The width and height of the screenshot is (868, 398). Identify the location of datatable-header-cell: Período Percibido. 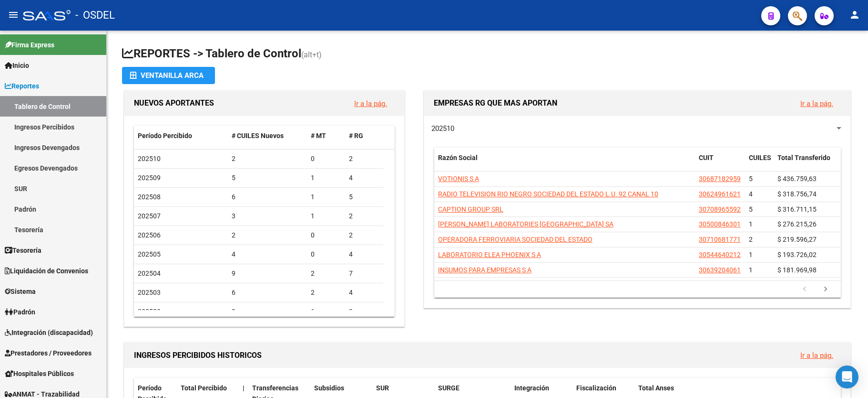
(181, 135).